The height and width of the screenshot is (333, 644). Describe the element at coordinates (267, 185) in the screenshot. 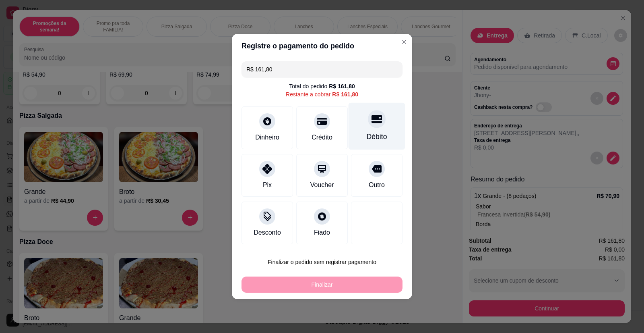

I see `div: Pix` at that location.